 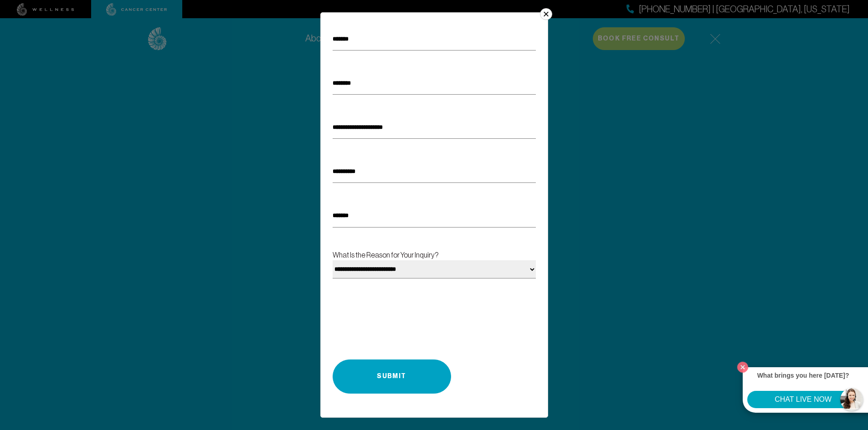 What do you see at coordinates (803, 400) in the screenshot?
I see `button: CHAT LIVE NOW` at bounding box center [803, 400].